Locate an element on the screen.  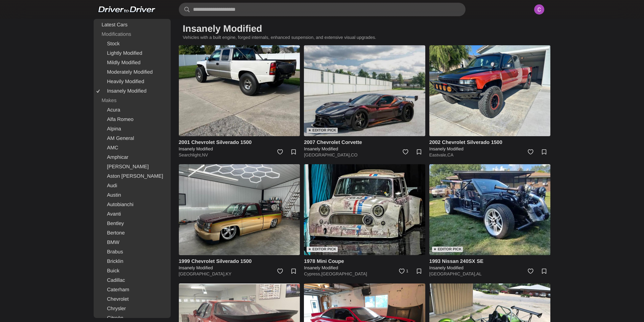
img: 2007 Chevrolet Corvette for sale is located at coordinates (364, 90).